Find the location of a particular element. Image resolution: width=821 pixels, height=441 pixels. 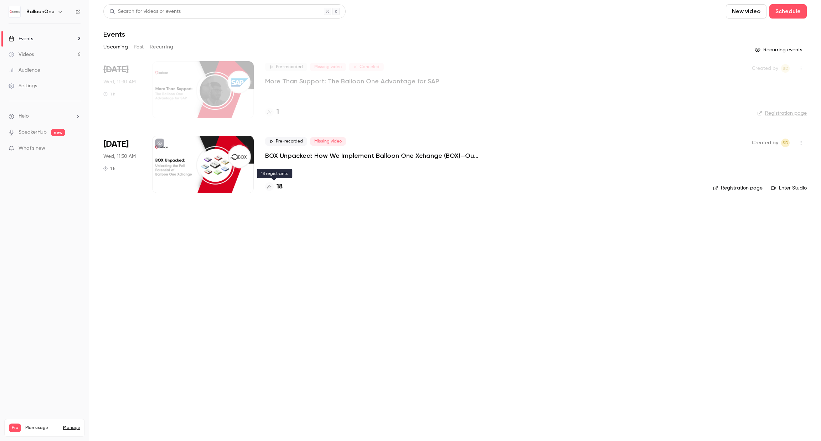

div: Search for videos or events is located at coordinates (145, 11).